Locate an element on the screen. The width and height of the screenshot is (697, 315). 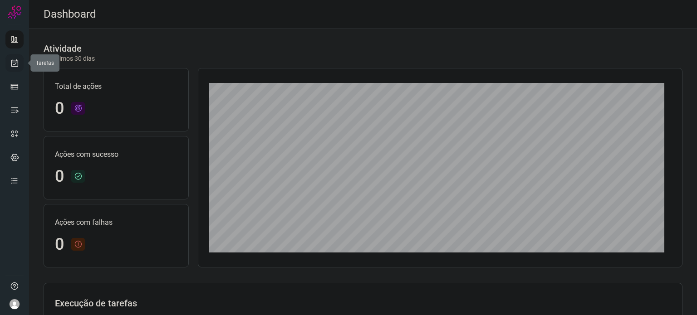
p: Total de ações is located at coordinates (116, 87).